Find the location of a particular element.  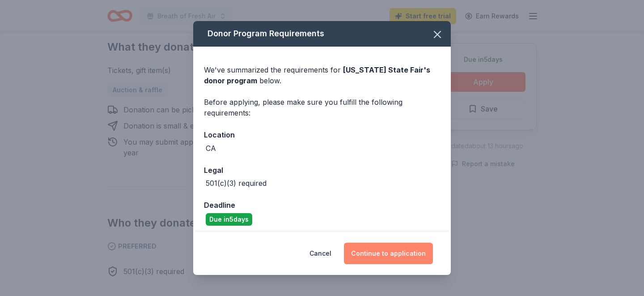

div: Legal is located at coordinates (322, 170).